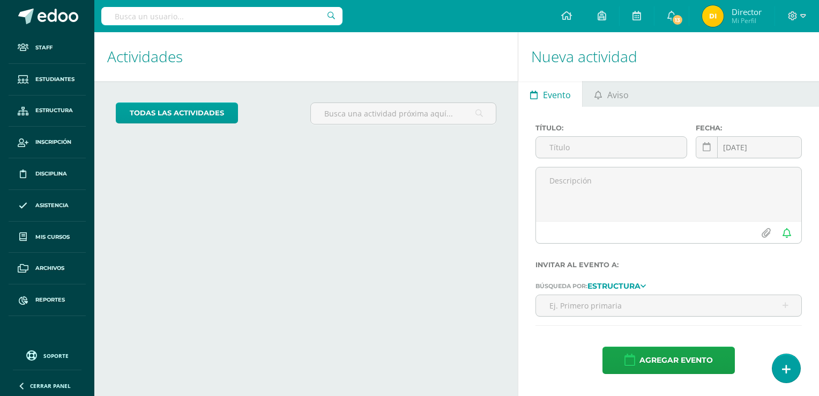  Describe the element at coordinates (44, 48) in the screenshot. I see `span: Staff` at that location.